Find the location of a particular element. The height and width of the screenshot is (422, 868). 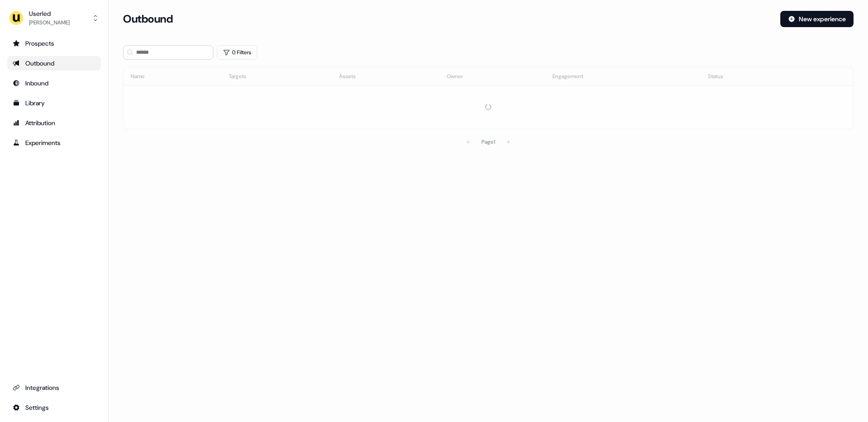

div: Library is located at coordinates (54, 103).